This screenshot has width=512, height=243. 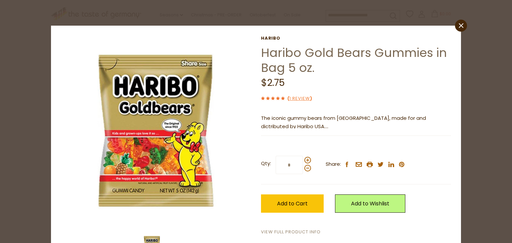 I want to click on strong: Qty:, so click(x=266, y=164).